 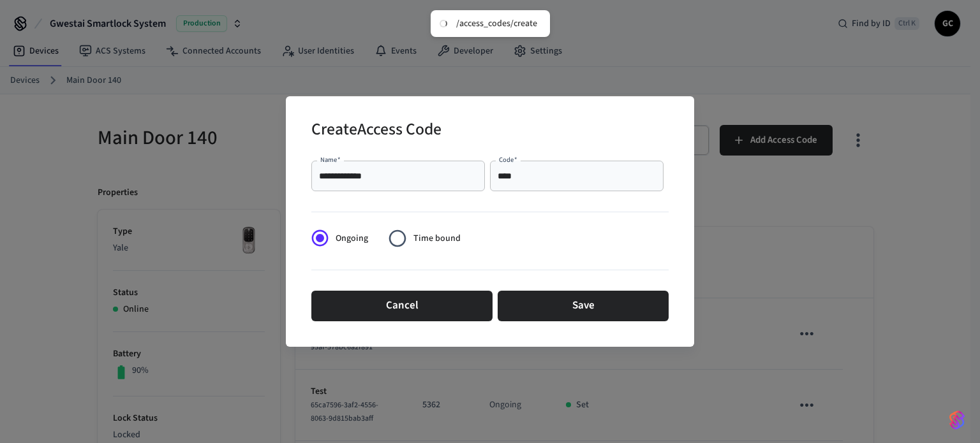 I want to click on button: Cancel, so click(x=402, y=306).